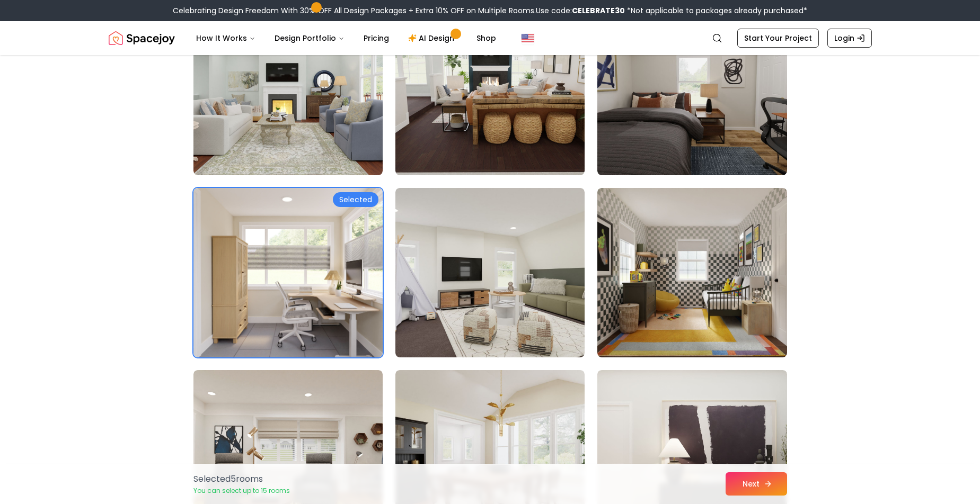 The image size is (980, 504). What do you see at coordinates (850, 38) in the screenshot?
I see `a: Login` at bounding box center [850, 38].